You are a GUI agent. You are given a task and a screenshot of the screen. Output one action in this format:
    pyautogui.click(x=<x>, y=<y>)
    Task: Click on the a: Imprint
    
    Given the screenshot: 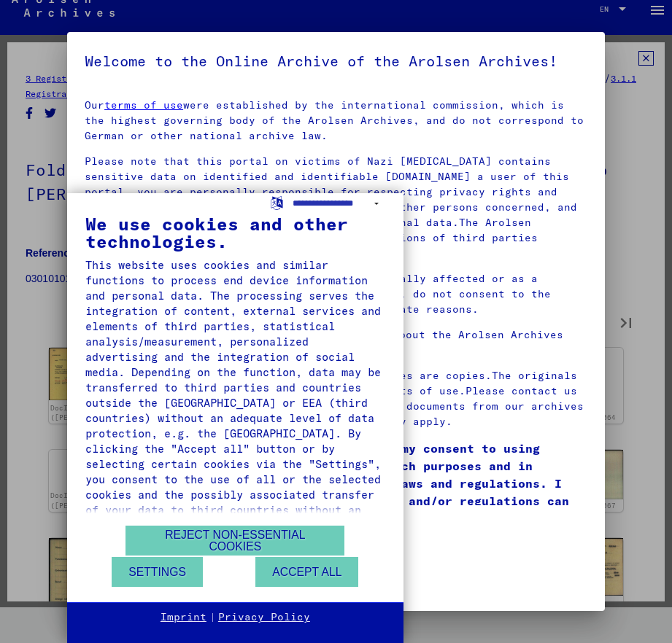 What is the action you would take?
    pyautogui.click(x=183, y=618)
    